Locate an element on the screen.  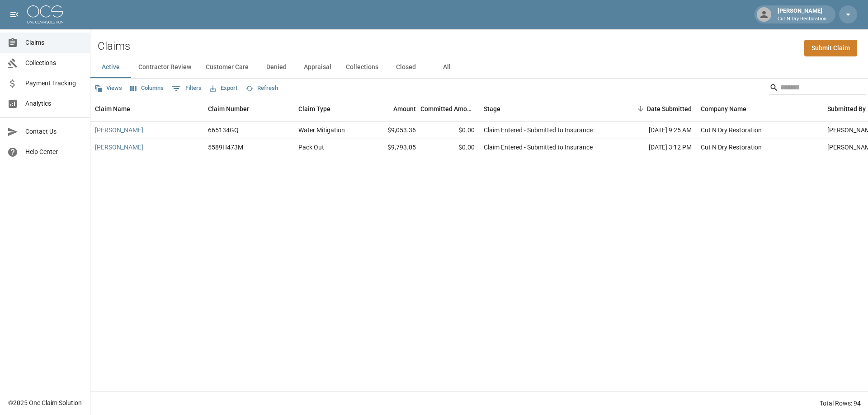
div: Pack Out is located at coordinates (311, 147).